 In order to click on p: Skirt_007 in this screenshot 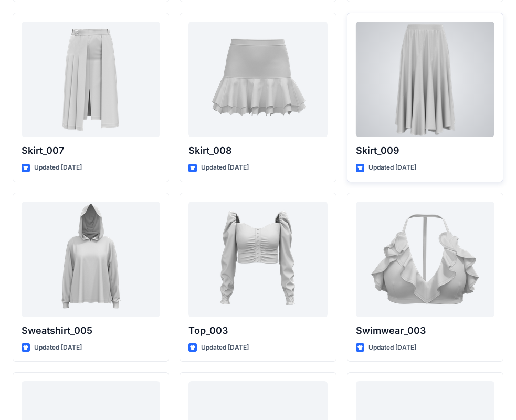, I will do `click(91, 151)`.